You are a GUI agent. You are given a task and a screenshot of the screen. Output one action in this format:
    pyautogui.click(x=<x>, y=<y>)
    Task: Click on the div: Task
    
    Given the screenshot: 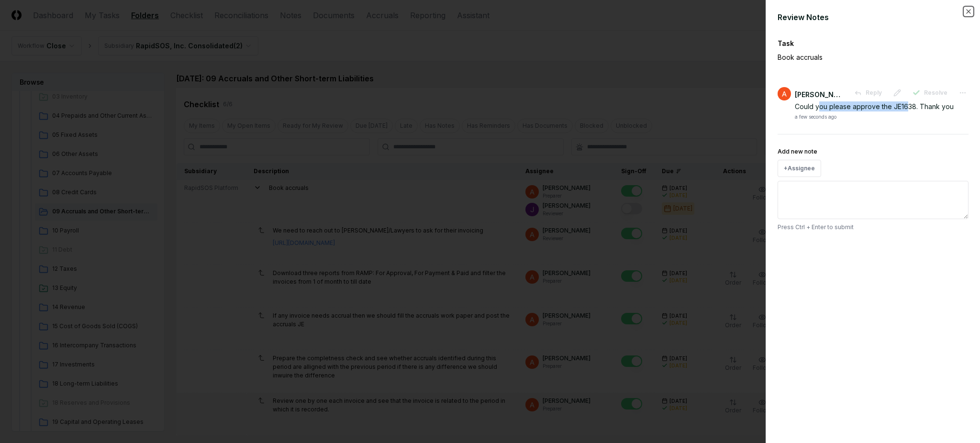 What is the action you would take?
    pyautogui.click(x=873, y=43)
    